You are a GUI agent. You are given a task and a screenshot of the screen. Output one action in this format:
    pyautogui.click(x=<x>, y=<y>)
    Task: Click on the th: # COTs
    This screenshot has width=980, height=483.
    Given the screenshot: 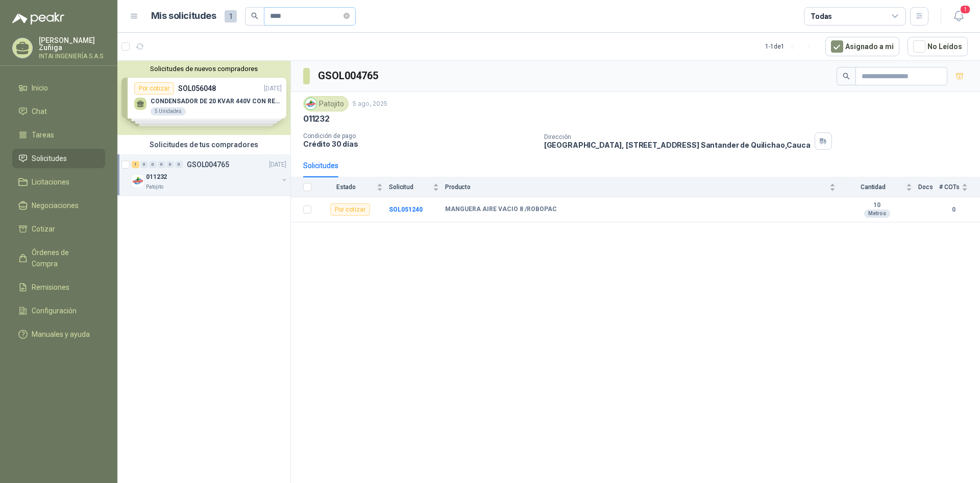 What is the action you would take?
    pyautogui.click(x=960, y=187)
    